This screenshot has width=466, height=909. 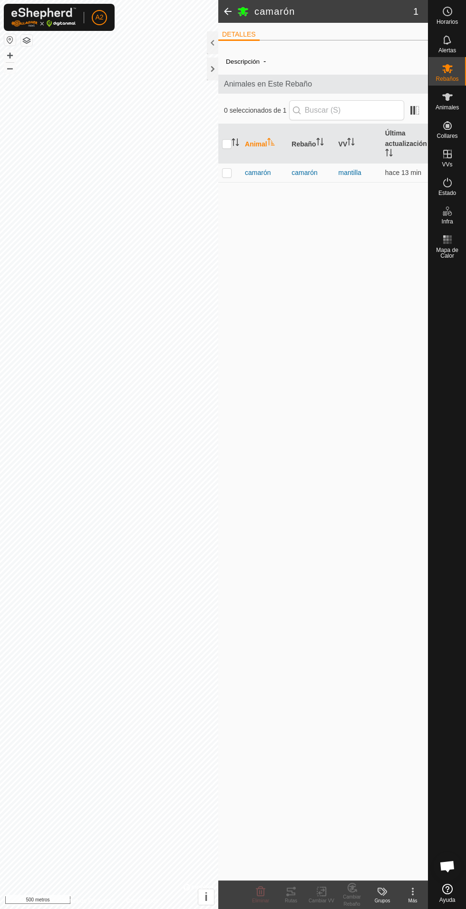 What do you see at coordinates (447, 193) in the screenshot?
I see `font: Estado` at bounding box center [447, 193].